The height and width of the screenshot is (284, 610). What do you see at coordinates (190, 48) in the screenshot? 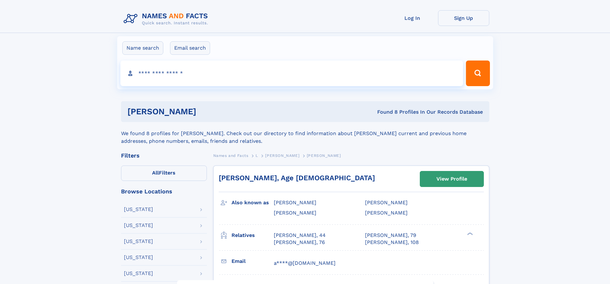
I see `label: Email search` at bounding box center [190, 48].